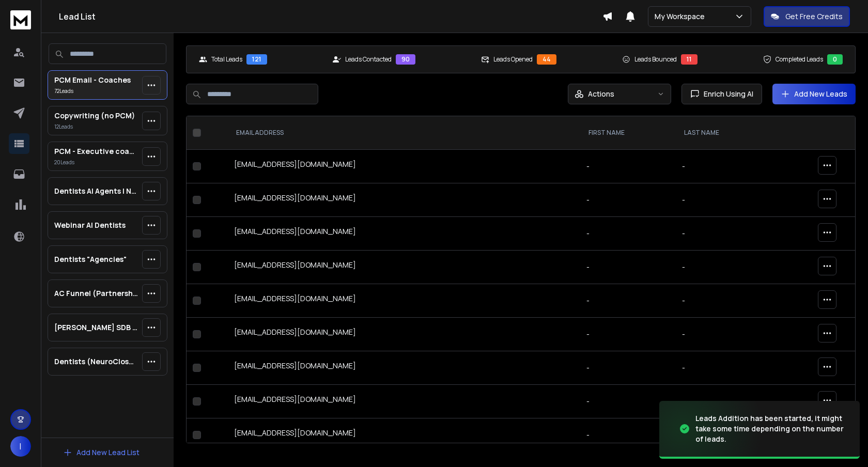  Describe the element at coordinates (96, 191) in the screenshot. I see `p: Dentists AI Agents | Neurocloser` at that location.